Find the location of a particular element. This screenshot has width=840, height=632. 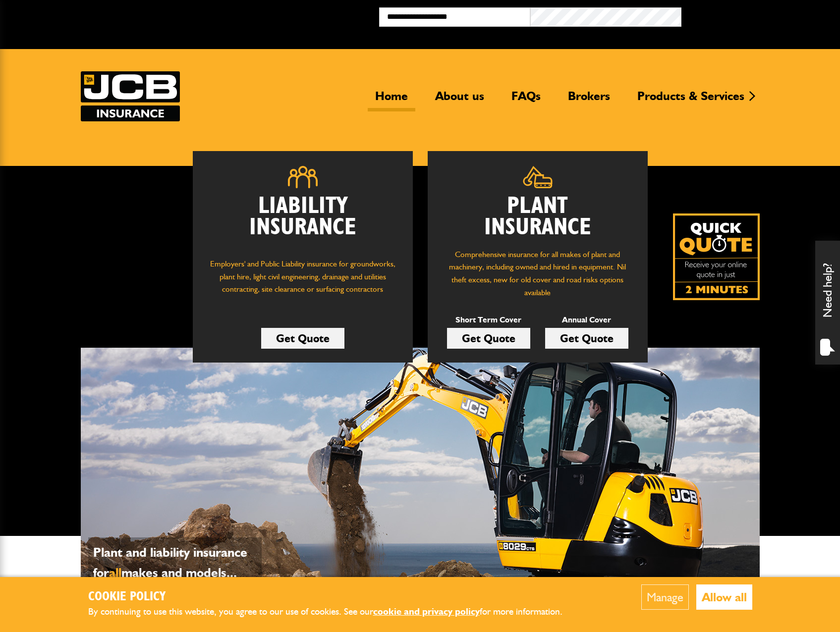

button: Broker Login is located at coordinates (757, 15).